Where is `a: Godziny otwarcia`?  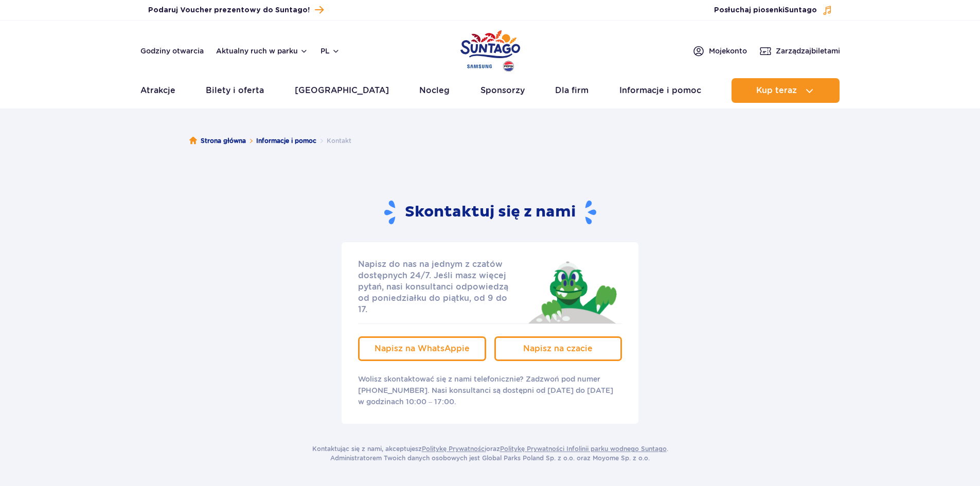 a: Godziny otwarcia is located at coordinates (172, 51).